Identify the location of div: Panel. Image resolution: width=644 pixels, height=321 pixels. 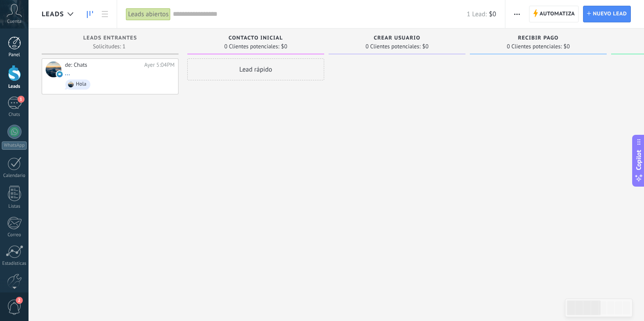
(14, 55).